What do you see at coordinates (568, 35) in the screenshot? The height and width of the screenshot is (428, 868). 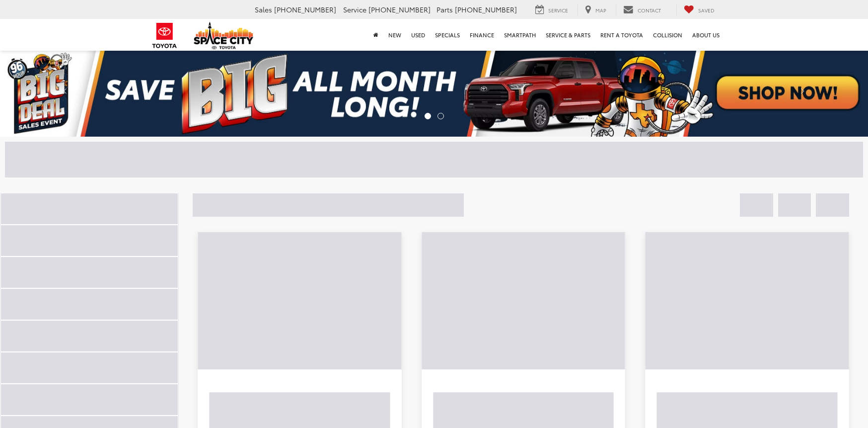 I see `a: Service & Parts` at bounding box center [568, 35].